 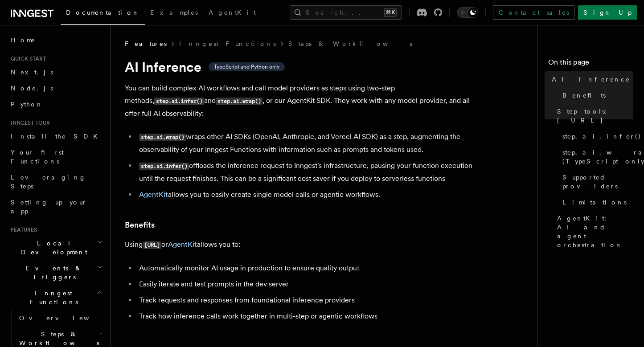 I want to click on span: Setting up your app, so click(x=49, y=207).